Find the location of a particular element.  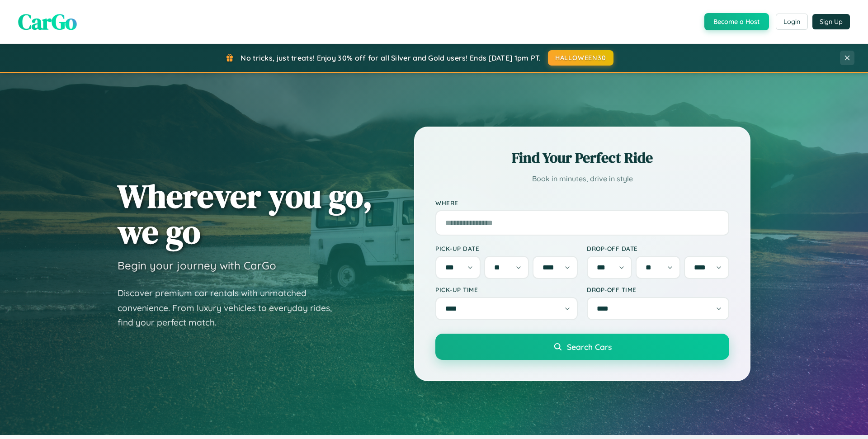

span: Search Cars is located at coordinates (589, 347).